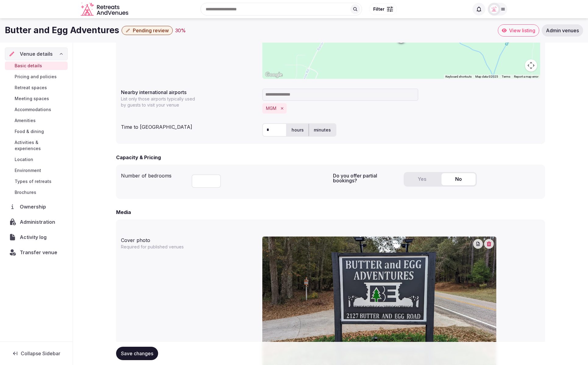  I want to click on span: Activities & experiences, so click(40, 145).